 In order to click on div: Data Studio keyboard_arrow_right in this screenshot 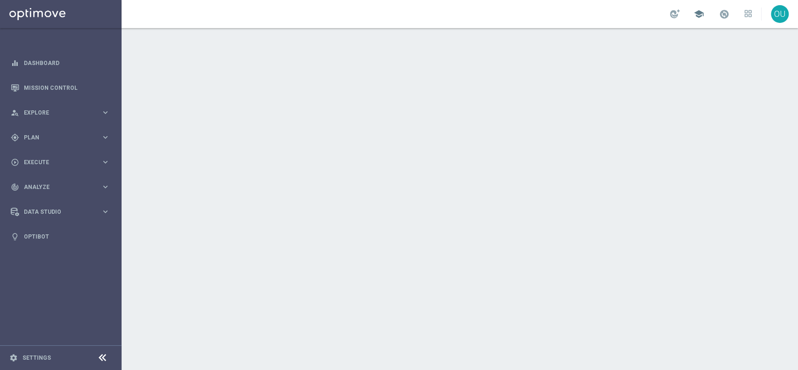, I will do `click(60, 212)`.